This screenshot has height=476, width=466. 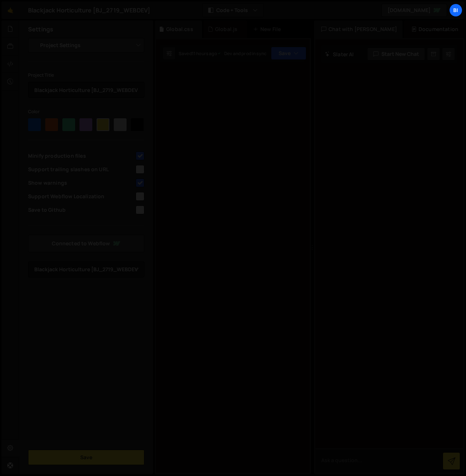 I want to click on div: 11 hours ago, so click(x=205, y=53).